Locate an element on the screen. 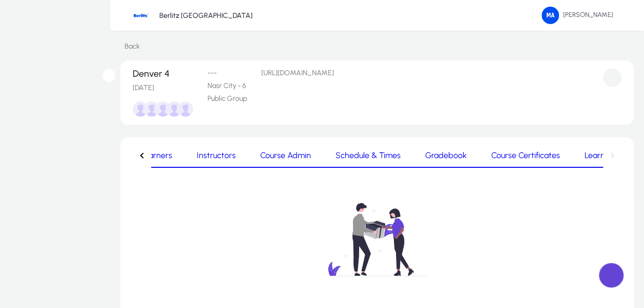  img: 24.jpg is located at coordinates (141, 16).